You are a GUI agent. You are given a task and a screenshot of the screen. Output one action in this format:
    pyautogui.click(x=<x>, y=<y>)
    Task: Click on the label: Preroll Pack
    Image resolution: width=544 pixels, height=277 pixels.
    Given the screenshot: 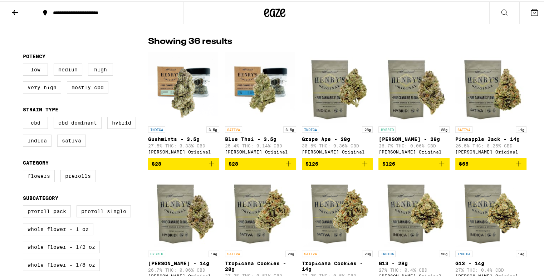 What is the action you would take?
    pyautogui.click(x=47, y=210)
    